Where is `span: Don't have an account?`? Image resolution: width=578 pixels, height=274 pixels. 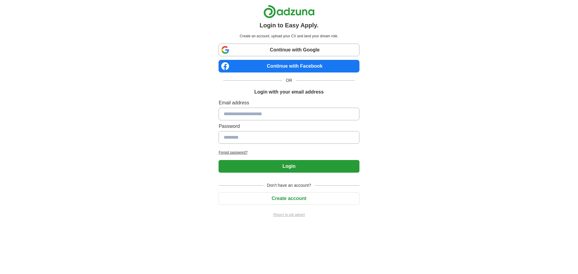
span: Don't have an account? is located at coordinates (289, 185).